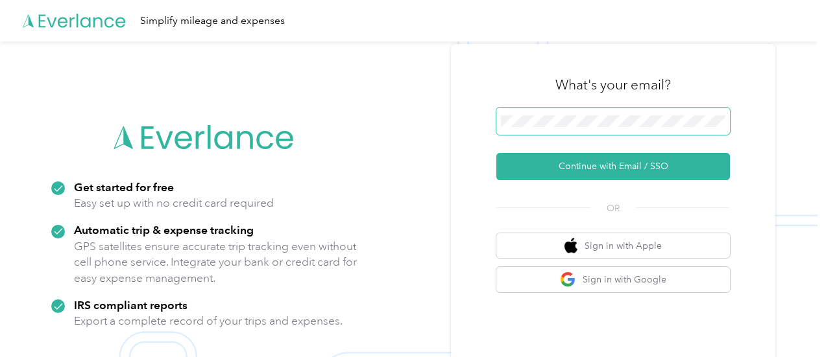 This screenshot has width=824, height=357. I want to click on p: Export a complete record of your trips and expenses., so click(208, 321).